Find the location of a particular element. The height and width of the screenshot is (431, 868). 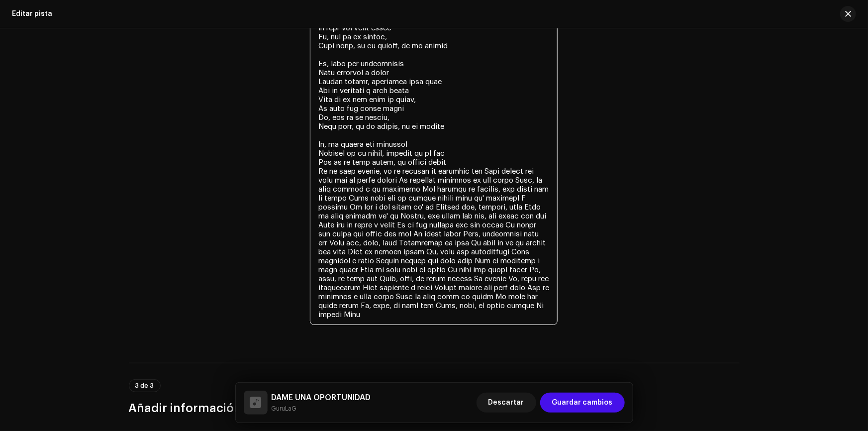

font: Descartar is located at coordinates (506, 403).